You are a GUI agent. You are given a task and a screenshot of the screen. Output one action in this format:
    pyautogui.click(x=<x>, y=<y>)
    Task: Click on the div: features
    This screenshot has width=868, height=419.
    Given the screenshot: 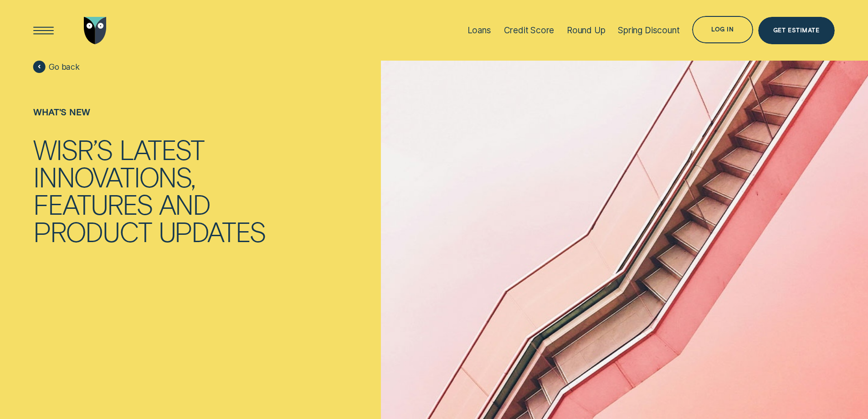 What is the action you would take?
    pyautogui.click(x=92, y=204)
    